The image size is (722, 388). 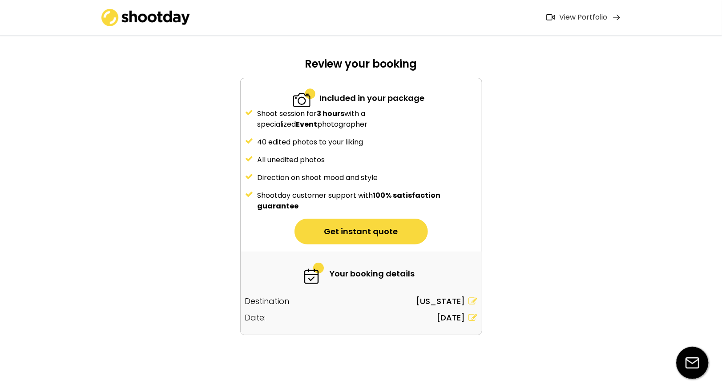 I want to click on div: Your booking details, so click(x=372, y=274).